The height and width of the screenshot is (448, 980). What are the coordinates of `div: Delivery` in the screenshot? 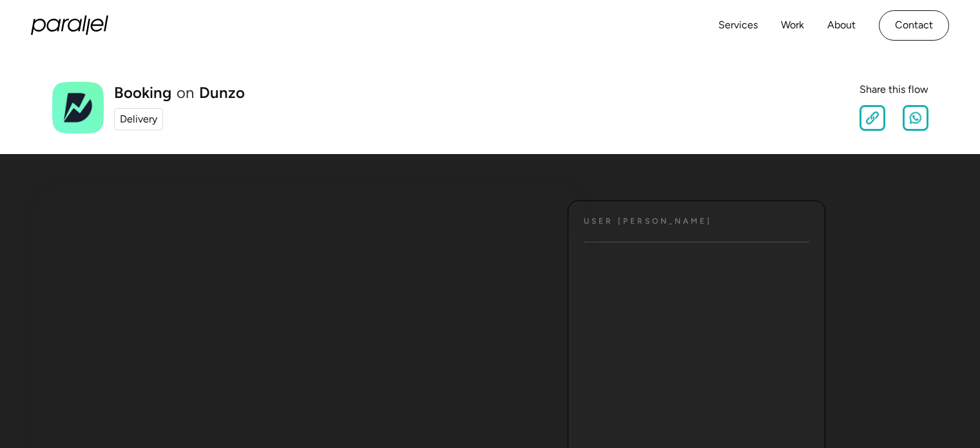 It's located at (138, 119).